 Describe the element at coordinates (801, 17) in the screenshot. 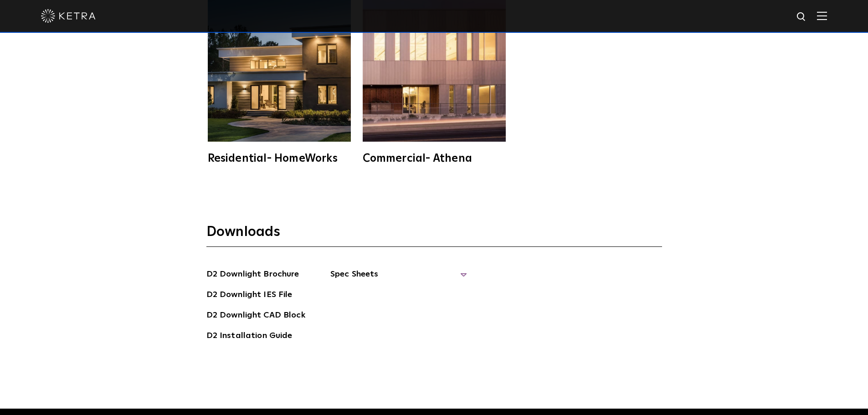

I see `img: search icon` at that location.